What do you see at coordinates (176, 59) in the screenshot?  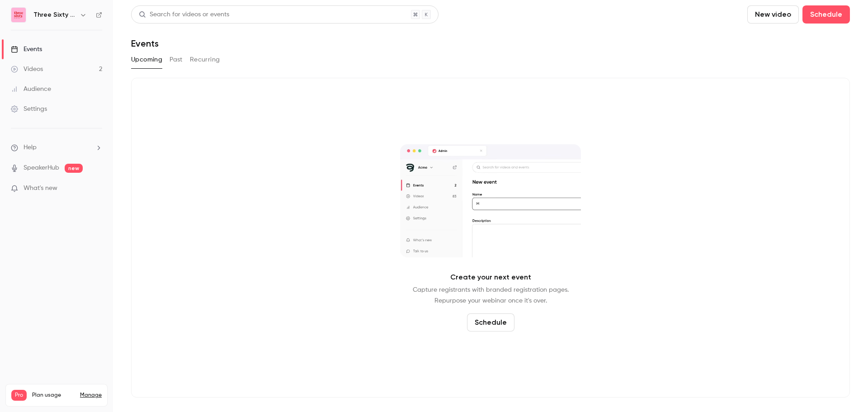 I see `button: Past` at bounding box center [176, 59].